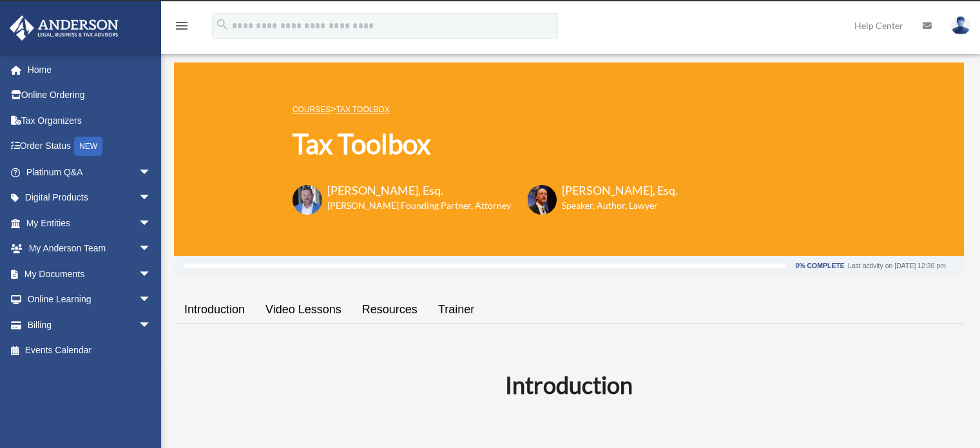 The height and width of the screenshot is (448, 980). Describe the element at coordinates (64, 28) in the screenshot. I see `img: Anderson Advisors Platinum Portal` at that location.